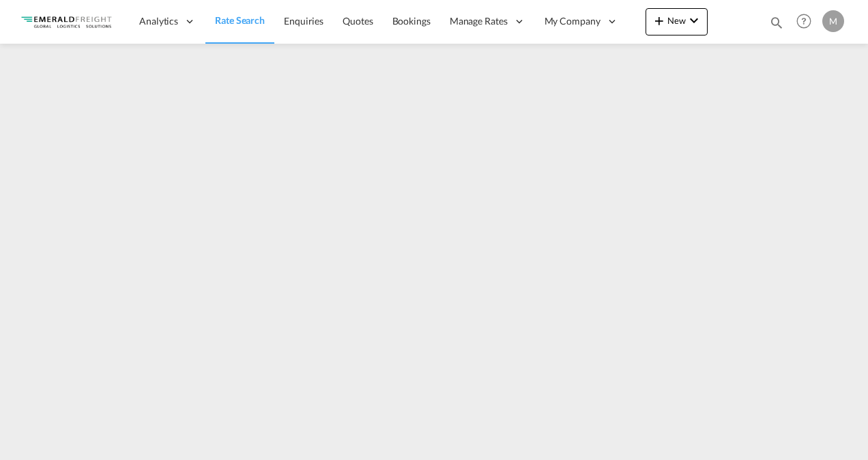  Describe the element at coordinates (804, 21) in the screenshot. I see `span: Help` at that location.